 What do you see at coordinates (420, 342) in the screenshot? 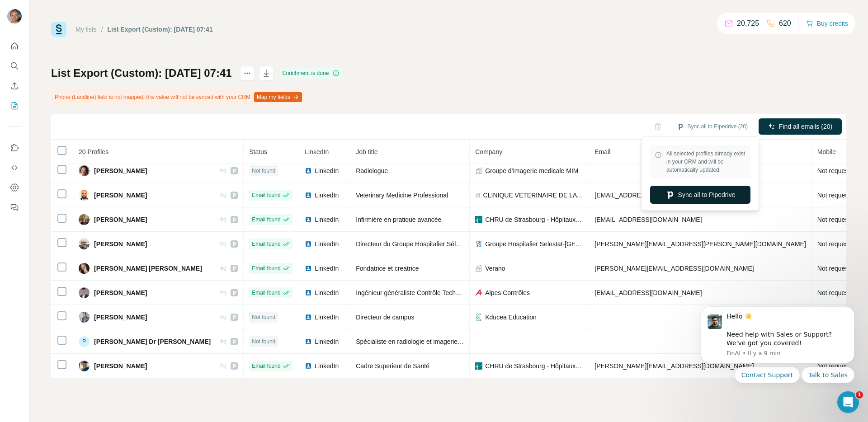
I see `span: Spécialiste en radiologie et imagerie médicale` at bounding box center [420, 342].